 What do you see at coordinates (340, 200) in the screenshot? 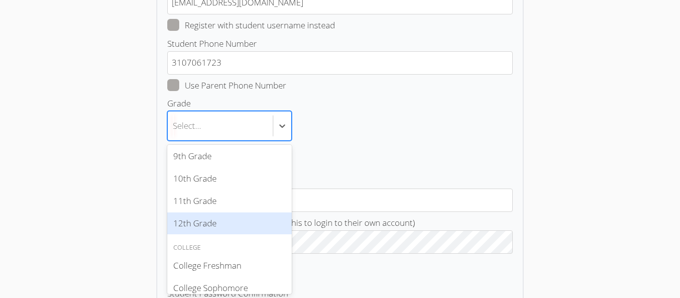
I see `input: School` at bounding box center [340, 200].